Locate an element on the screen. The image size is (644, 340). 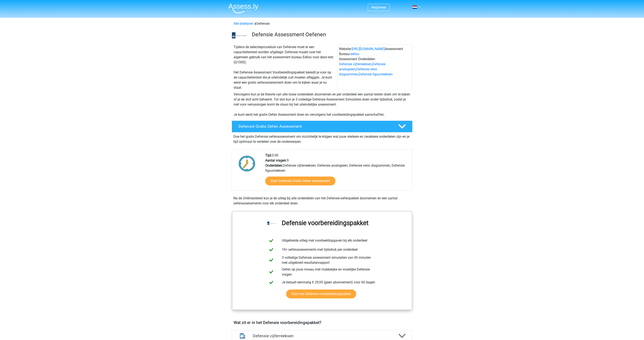
a: Alle bedrijven is located at coordinates (243, 23).